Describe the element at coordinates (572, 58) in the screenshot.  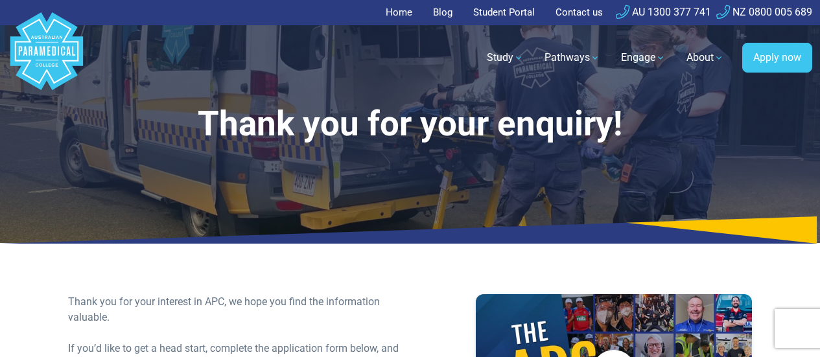
I see `a: Pathways` at that location.